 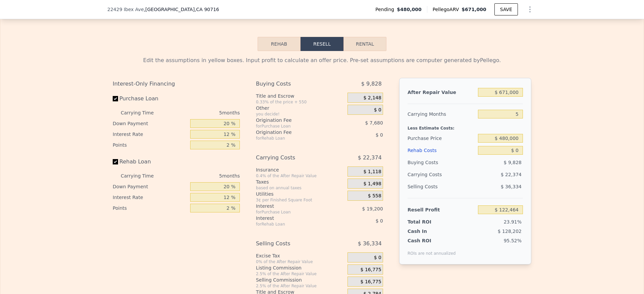 What do you see at coordinates (126, 10) in the screenshot?
I see `span: 22429 Ibex Ave` at bounding box center [126, 10].